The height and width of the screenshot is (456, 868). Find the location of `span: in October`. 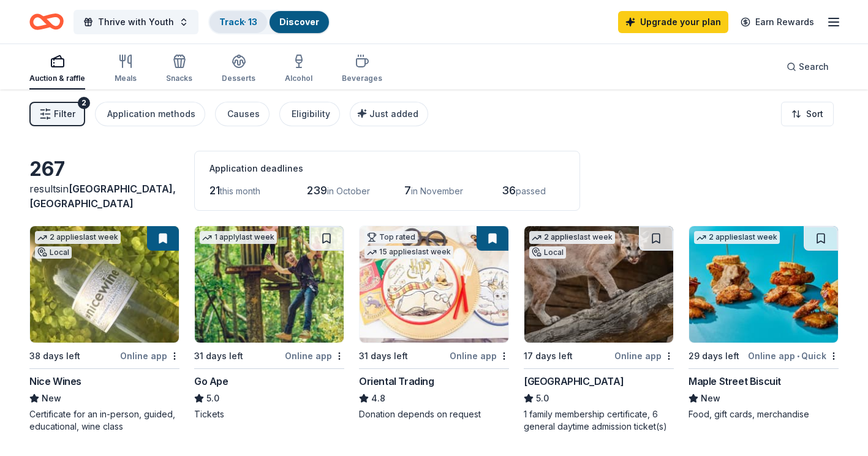

span: in October is located at coordinates (349, 191).